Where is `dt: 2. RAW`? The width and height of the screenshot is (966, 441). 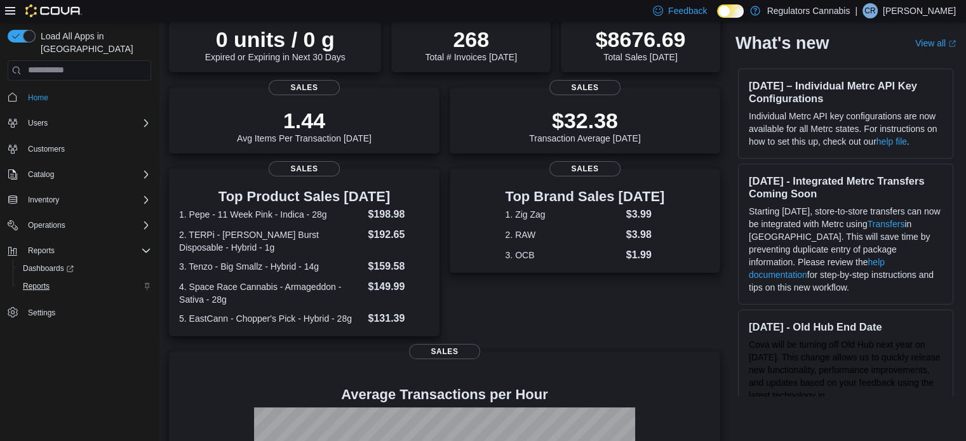 dt: 2. RAW is located at coordinates (563, 235).